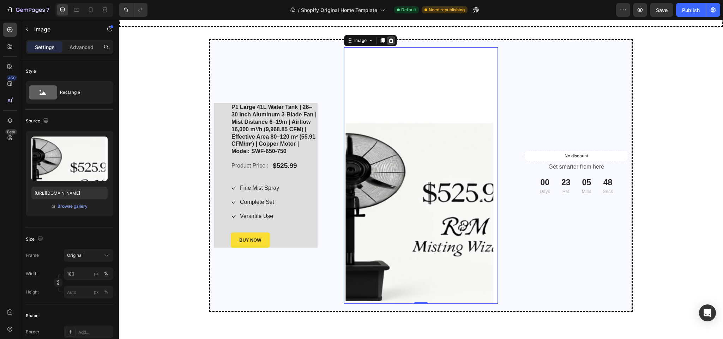 The image size is (723, 339). I want to click on button: Original, so click(89, 255).